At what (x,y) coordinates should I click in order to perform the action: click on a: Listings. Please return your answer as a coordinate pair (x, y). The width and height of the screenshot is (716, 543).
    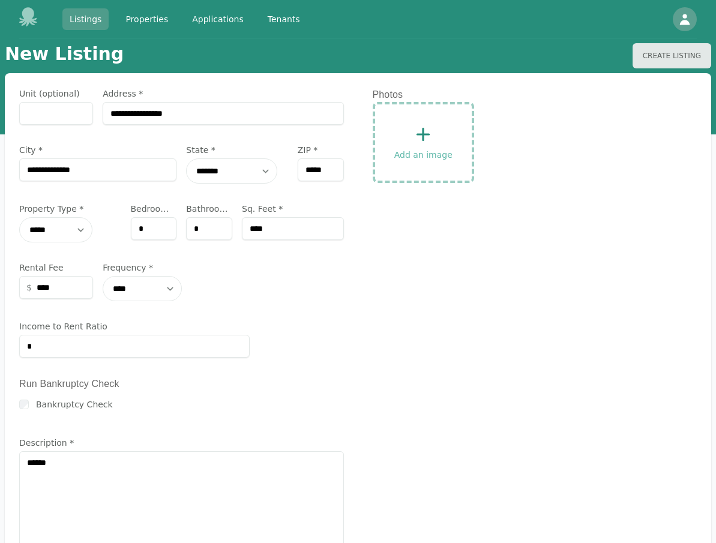
    Looking at the image, I should click on (85, 19).